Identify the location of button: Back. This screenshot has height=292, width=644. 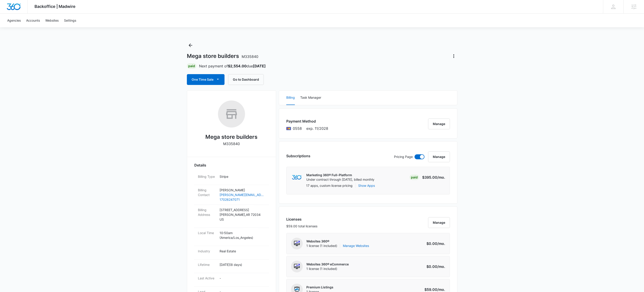
(190, 45).